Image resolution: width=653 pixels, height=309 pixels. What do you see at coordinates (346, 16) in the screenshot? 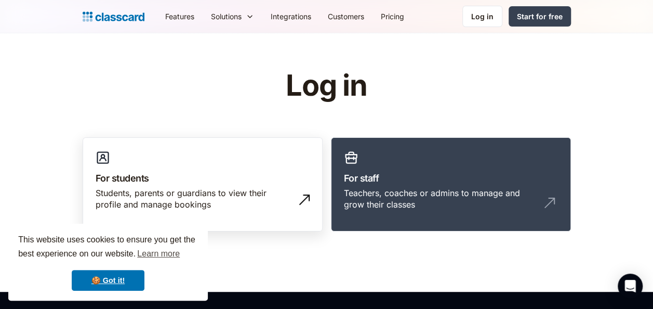
I see `a: Customers` at bounding box center [346, 16].